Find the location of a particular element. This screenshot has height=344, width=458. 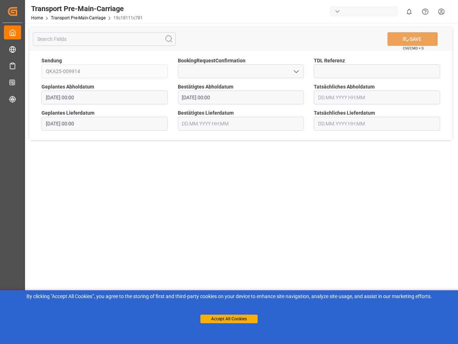

span: Ctrl/CMD + S is located at coordinates (414, 48).